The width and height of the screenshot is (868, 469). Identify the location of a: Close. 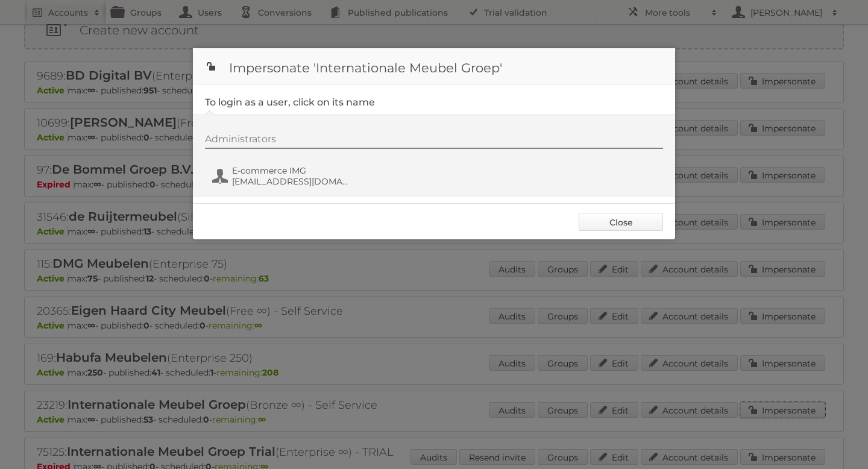
(621, 222).